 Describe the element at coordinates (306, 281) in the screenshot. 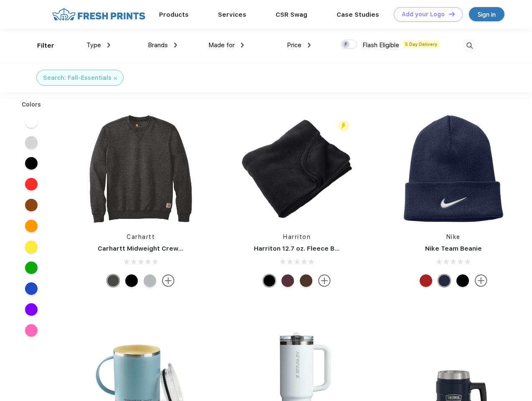

I see `div: Cocoa` at that location.